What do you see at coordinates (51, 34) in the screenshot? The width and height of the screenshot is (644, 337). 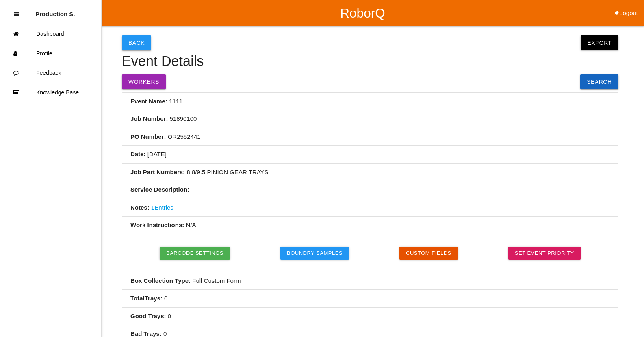 I see `a: Dashboard` at bounding box center [51, 34].